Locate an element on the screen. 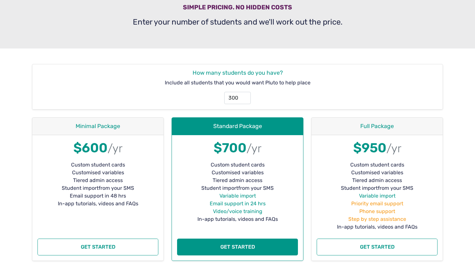 This screenshot has height=269, width=475. li: Phone support is located at coordinates (377, 211).